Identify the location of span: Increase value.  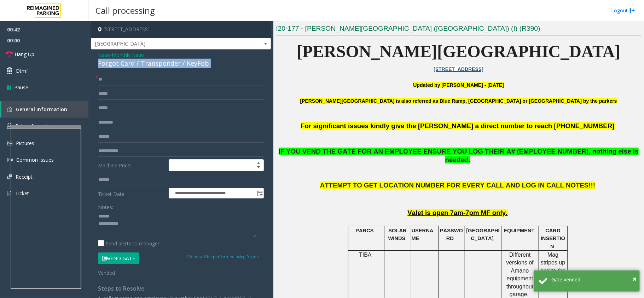
(259, 163).